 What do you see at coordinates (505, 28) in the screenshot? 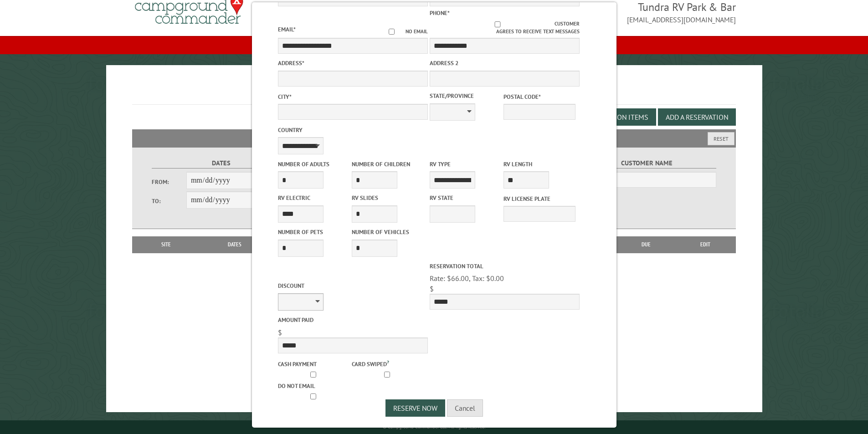
I see `label: Customer agrees to receive text messages` at bounding box center [505, 28].